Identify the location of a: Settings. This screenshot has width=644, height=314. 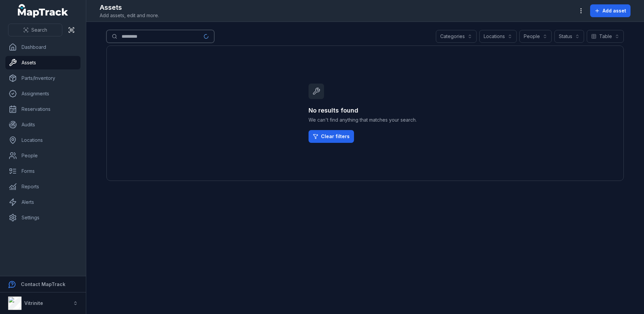
(43, 218).